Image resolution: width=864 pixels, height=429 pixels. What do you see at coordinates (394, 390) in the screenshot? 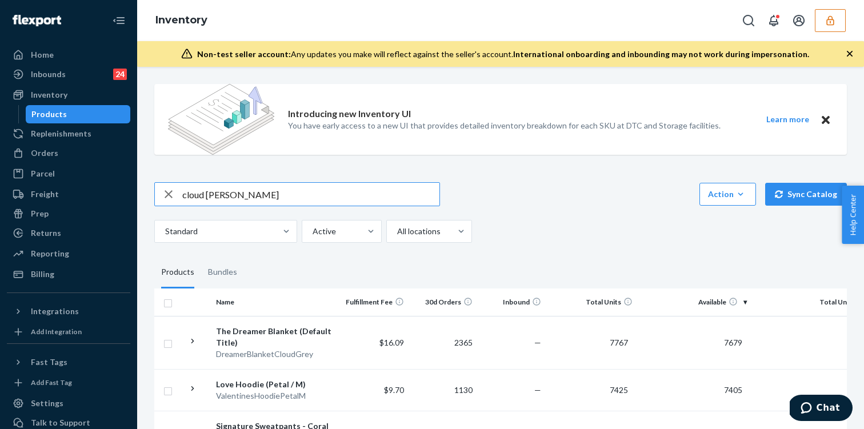
I see `span: $9.70` at bounding box center [394, 390].